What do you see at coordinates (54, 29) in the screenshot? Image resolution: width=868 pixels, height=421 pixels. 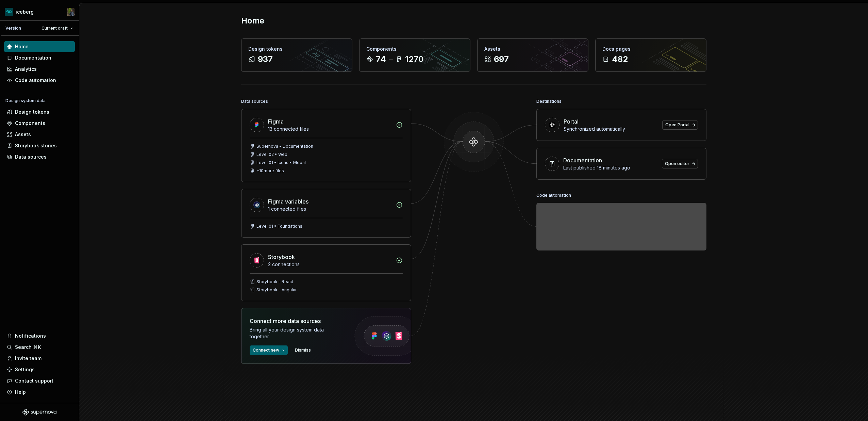 I see `span: Current draft` at bounding box center [54, 29].